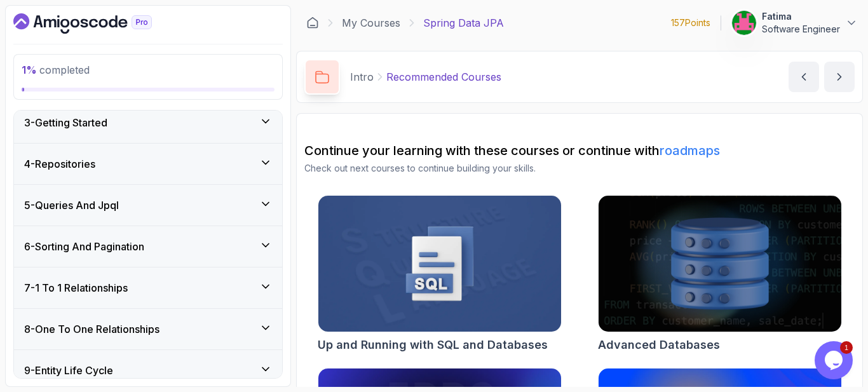 This screenshot has height=392, width=868. I want to click on a: Advanced Databases cardAdvanced Databases, so click(720, 275).